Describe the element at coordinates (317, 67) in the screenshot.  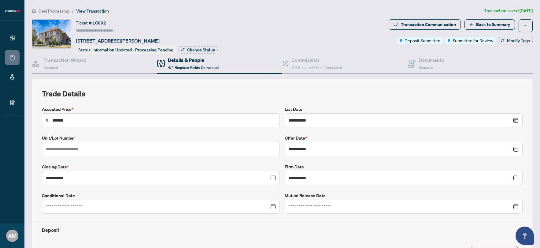
I see `span: 1/1 Required Fields Completed` at that location.